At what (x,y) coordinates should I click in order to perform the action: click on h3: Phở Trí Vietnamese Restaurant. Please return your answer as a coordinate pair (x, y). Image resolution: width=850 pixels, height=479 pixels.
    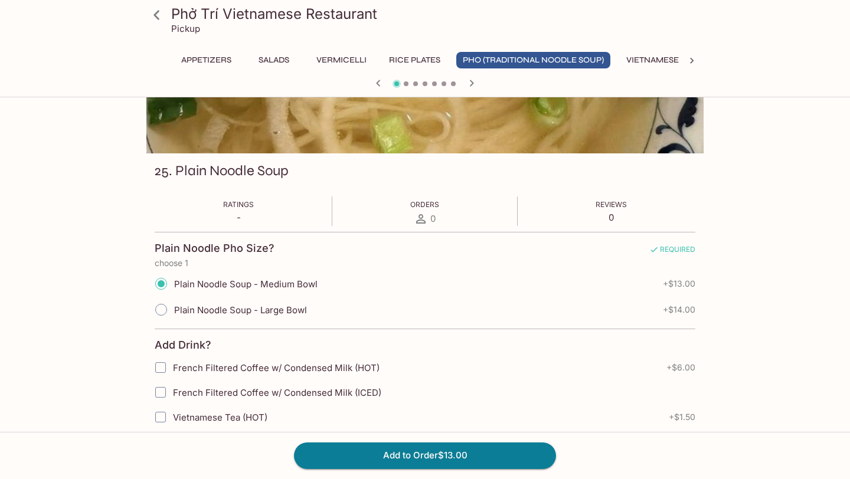
    Looking at the image, I should click on (435, 14).